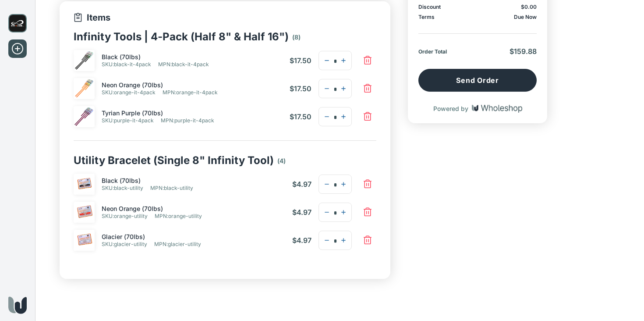 The image size is (644, 321). Describe the element at coordinates (192, 113) in the screenshot. I see `p: Tyrian Purple (70lbs)` at that location.